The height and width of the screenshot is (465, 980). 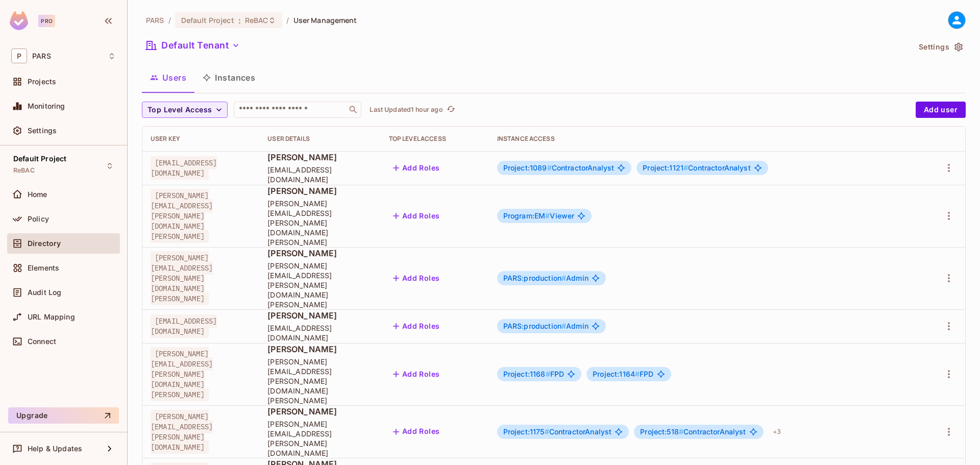 I want to click on div: Top Level Access, so click(x=435, y=139).